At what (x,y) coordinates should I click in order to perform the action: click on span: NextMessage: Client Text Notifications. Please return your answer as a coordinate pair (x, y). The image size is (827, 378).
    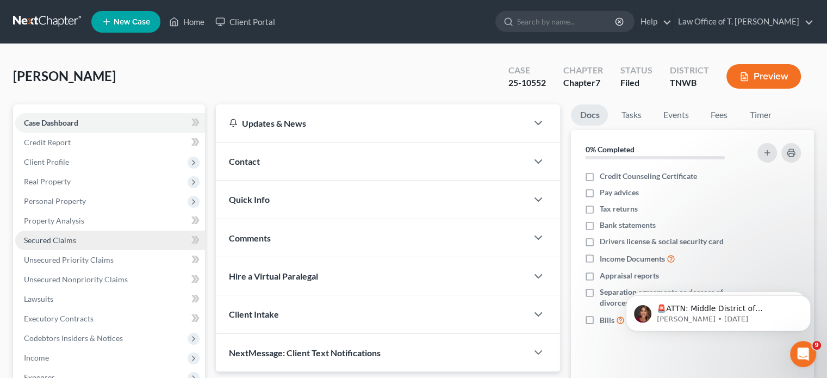
    Looking at the image, I should click on (304, 352).